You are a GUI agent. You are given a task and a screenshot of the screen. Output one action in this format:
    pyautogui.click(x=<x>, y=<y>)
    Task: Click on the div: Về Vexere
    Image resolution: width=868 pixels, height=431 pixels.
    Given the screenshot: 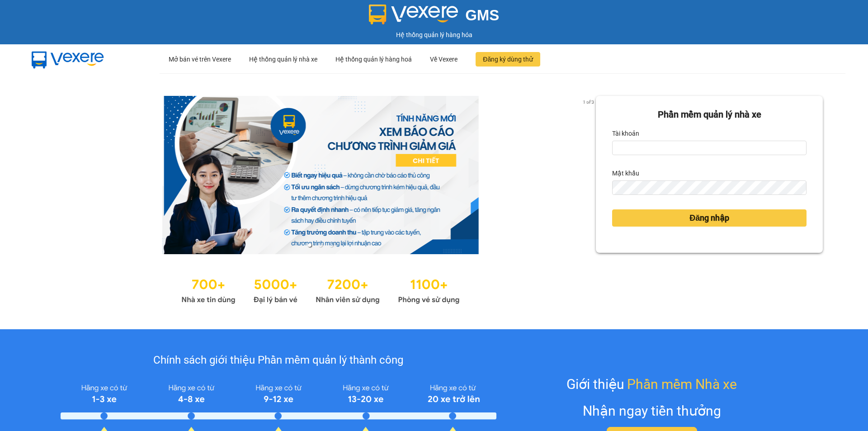 What is the action you would take?
    pyautogui.click(x=443, y=60)
    